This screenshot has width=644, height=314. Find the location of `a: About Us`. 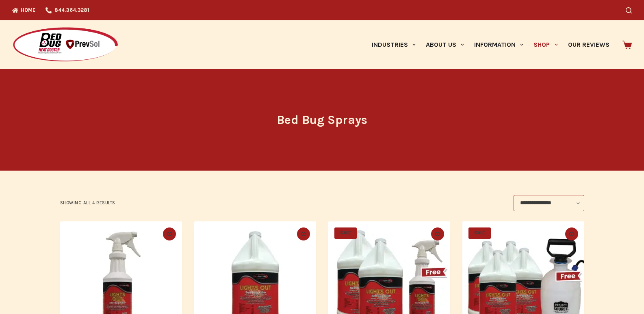

a: About Us is located at coordinates (444, 45).